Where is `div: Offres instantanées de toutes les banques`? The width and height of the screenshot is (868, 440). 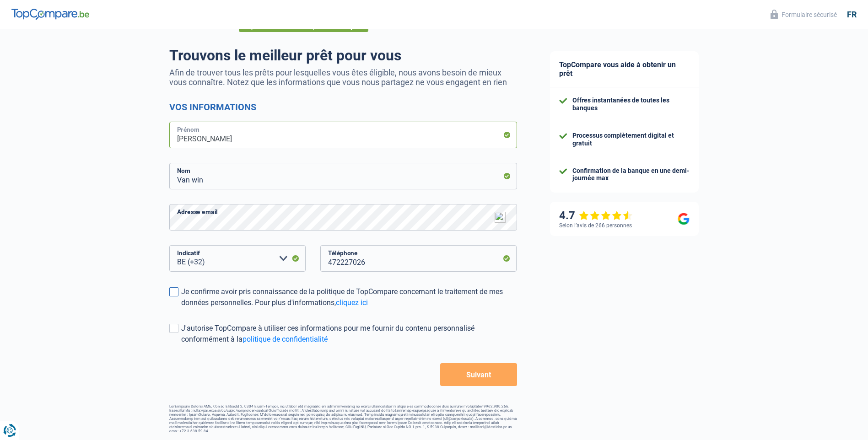 div: Offres instantanées de toutes les banques is located at coordinates (631, 104).